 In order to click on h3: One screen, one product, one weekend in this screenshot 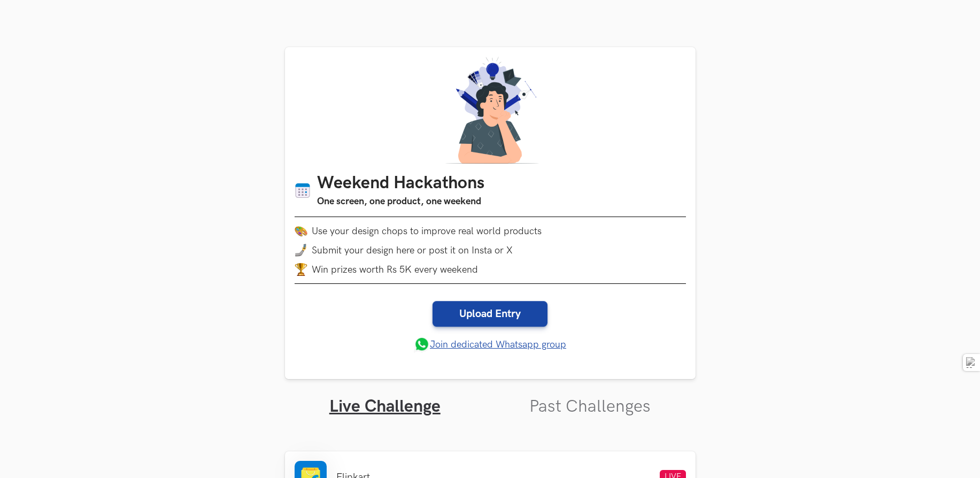, I will do `click(400, 201)`.